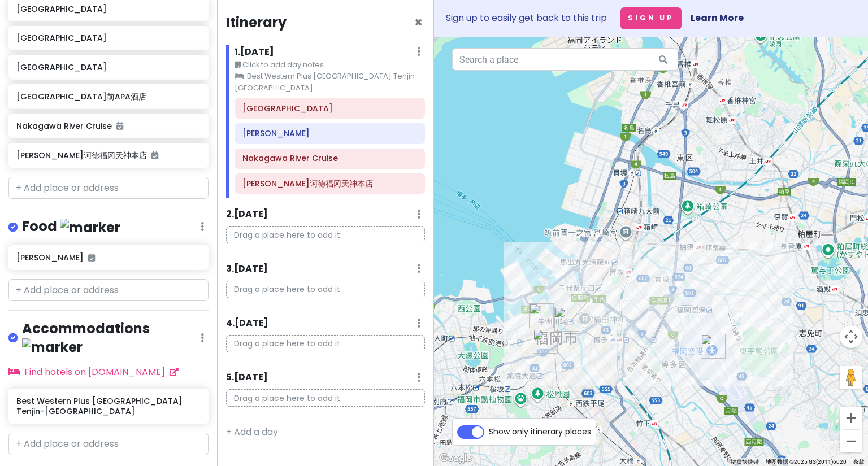  I want to click on button: Sign Up, so click(651, 18).